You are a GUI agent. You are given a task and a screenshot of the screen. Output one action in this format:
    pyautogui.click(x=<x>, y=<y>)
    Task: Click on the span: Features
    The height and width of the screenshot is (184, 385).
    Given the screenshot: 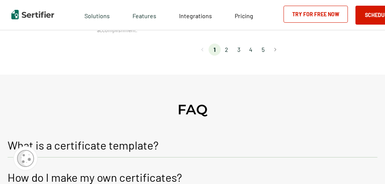 What is the action you would take?
    pyautogui.click(x=144, y=15)
    